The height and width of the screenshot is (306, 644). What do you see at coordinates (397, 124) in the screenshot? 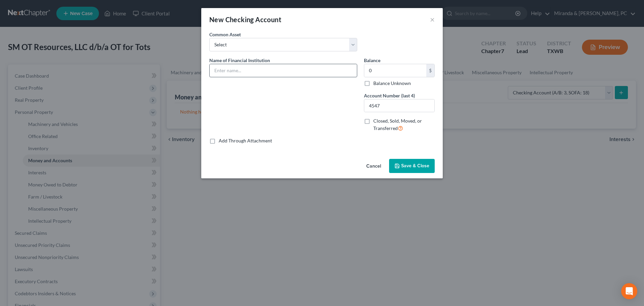
I see `span: Closed, Sold, Moved, or Transferred` at bounding box center [397, 124].